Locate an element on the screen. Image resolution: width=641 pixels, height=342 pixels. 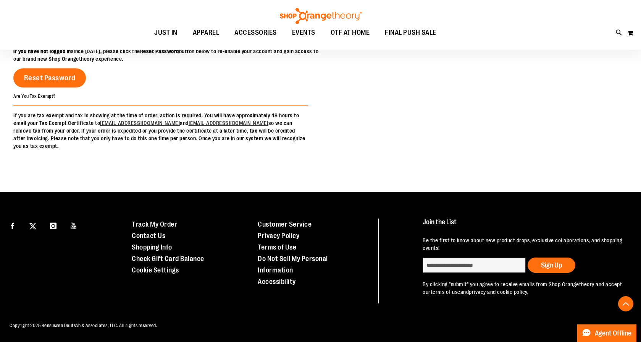
span: JUST IN is located at coordinates (166, 32).